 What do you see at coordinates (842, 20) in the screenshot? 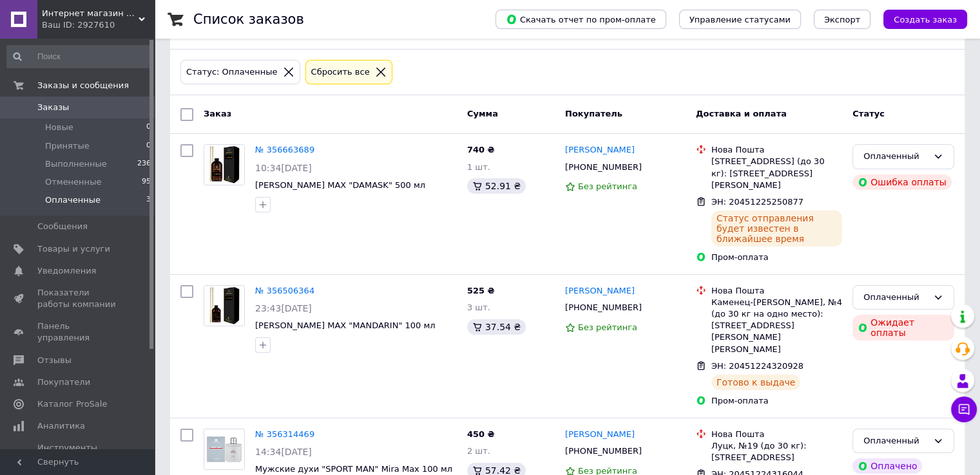
I see `button: Экспорт` at bounding box center [842, 20].